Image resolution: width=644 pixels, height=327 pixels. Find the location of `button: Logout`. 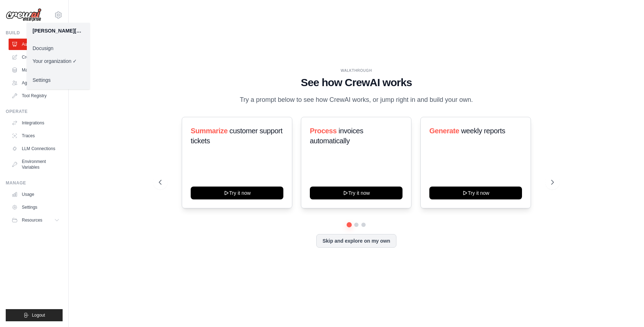

button: Logout is located at coordinates (34, 315).